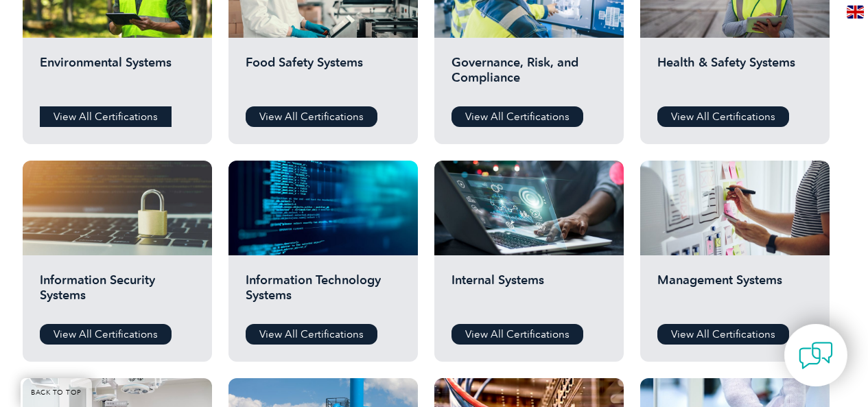 The width and height of the screenshot is (868, 407). Describe the element at coordinates (529, 293) in the screenshot. I see `h2: Internal Systems` at that location.